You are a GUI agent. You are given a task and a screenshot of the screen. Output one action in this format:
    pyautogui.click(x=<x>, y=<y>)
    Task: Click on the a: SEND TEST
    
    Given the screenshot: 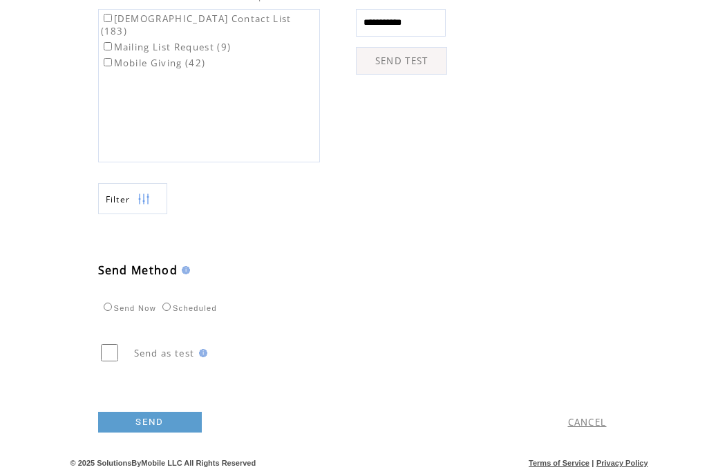 What is the action you would take?
    pyautogui.click(x=401, y=61)
    